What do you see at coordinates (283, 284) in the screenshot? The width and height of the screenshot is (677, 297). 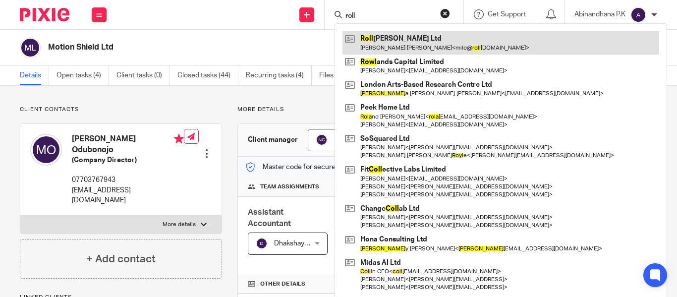 I see `span: Other details` at bounding box center [283, 284].